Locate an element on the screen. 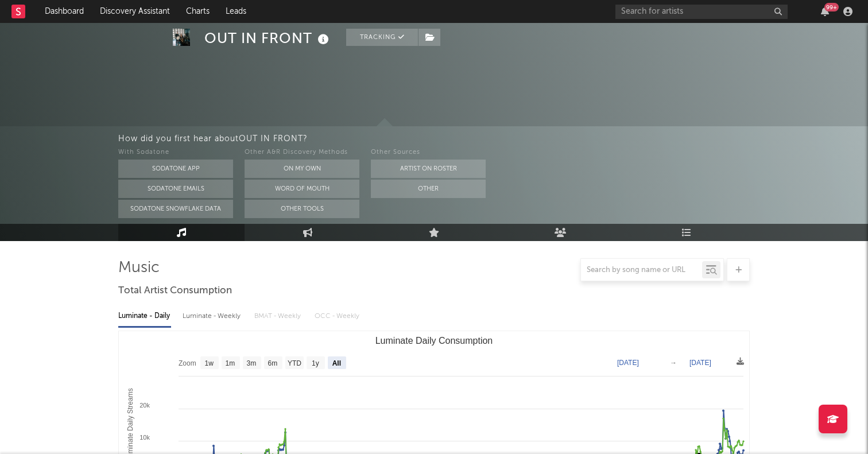  text: 6m is located at coordinates (273, 363).